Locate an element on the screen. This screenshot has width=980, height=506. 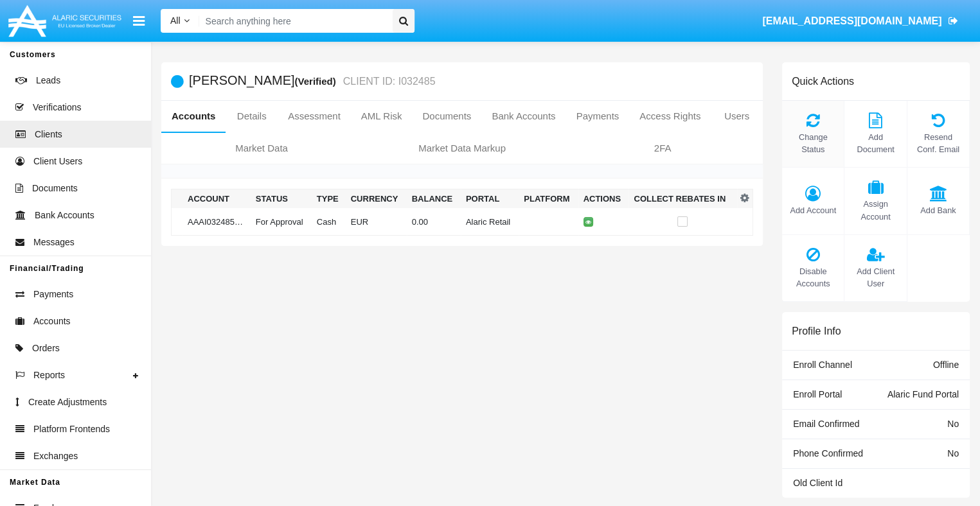
span: Resend Conf. Email is located at coordinates (938, 144).